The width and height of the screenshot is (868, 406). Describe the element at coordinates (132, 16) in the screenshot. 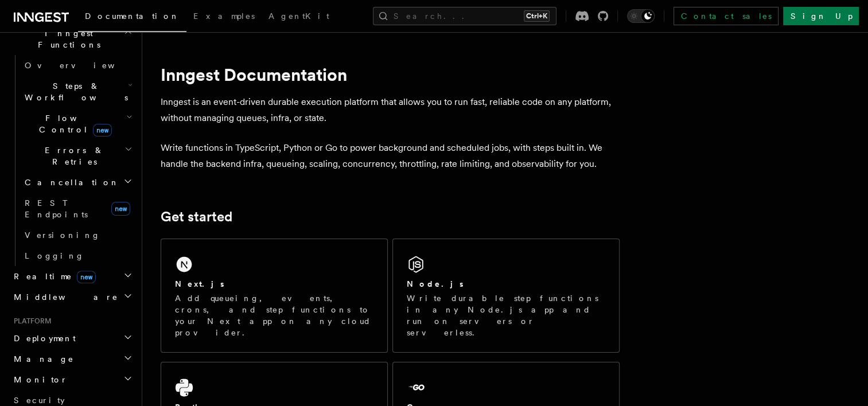

I see `span: Documentation` at that location.